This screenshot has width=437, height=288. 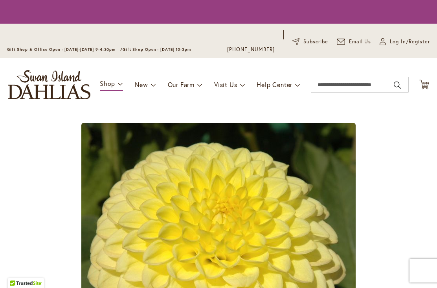 What do you see at coordinates (310, 42) in the screenshot?
I see `a: Subscribe` at bounding box center [310, 42].